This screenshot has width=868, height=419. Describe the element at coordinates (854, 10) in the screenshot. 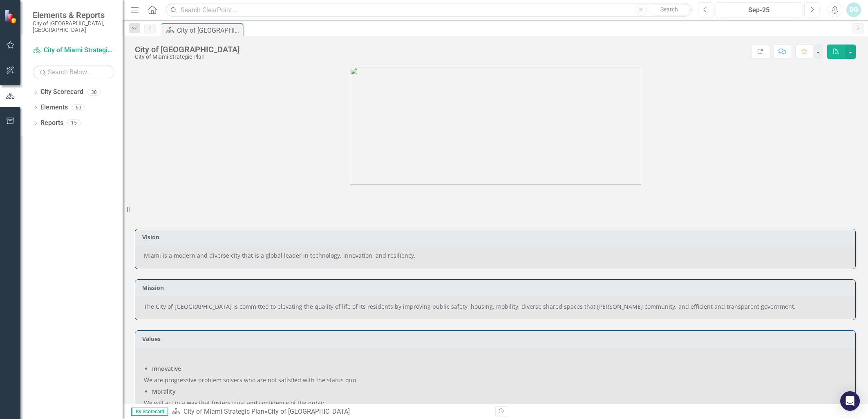

I see `button: DG` at that location.